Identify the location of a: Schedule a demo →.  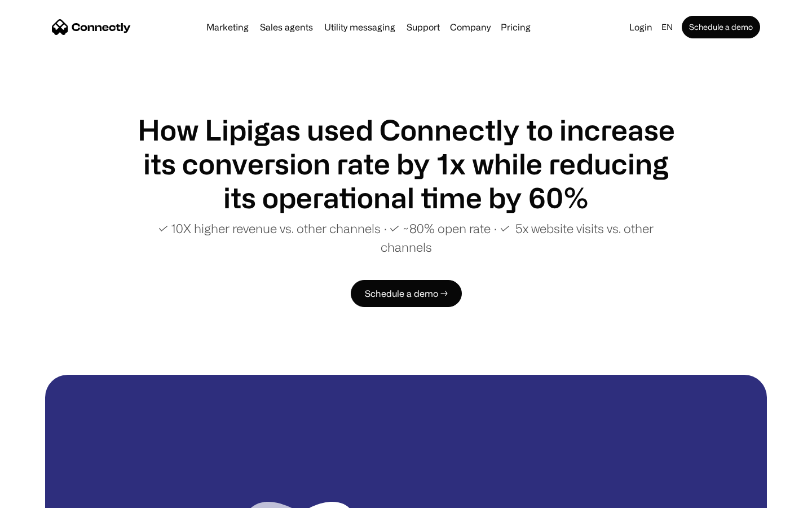
(406, 293).